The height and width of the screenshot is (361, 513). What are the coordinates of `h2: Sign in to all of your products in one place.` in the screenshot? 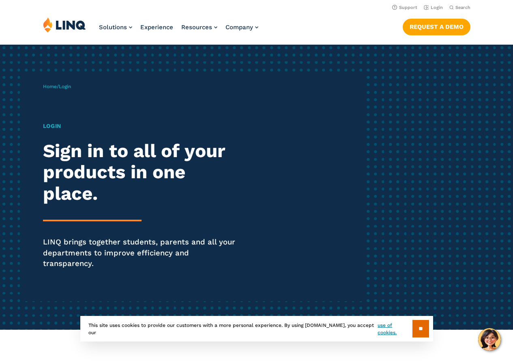 It's located at (142, 172).